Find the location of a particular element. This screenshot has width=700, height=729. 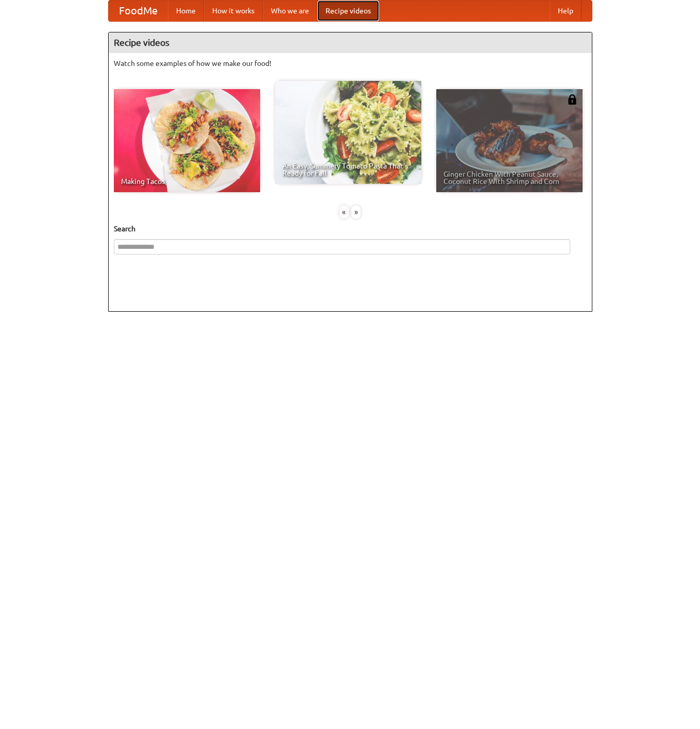

a: Recipe videos is located at coordinates (348, 10).